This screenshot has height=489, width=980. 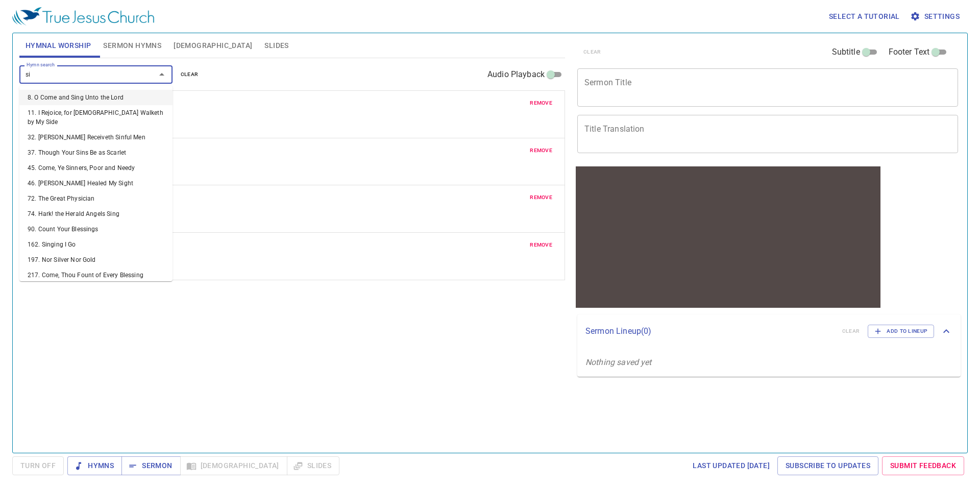 What do you see at coordinates (618, 361) in the screenshot?
I see `i: Nothing saved yet` at bounding box center [618, 361].